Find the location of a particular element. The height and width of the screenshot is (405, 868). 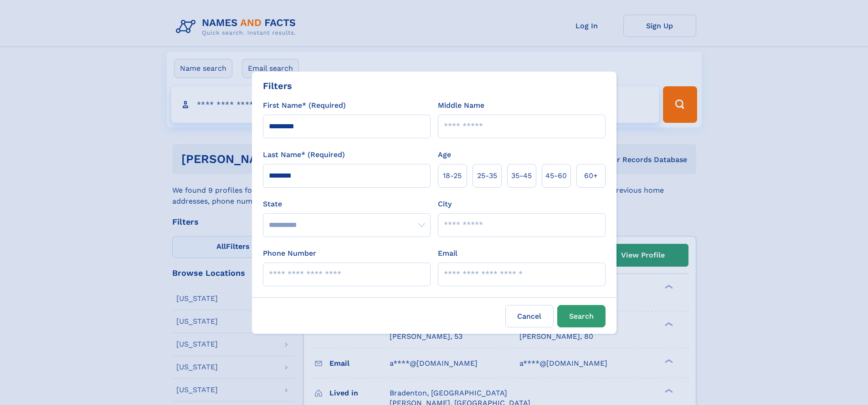

label: Phone Number is located at coordinates (289, 253).